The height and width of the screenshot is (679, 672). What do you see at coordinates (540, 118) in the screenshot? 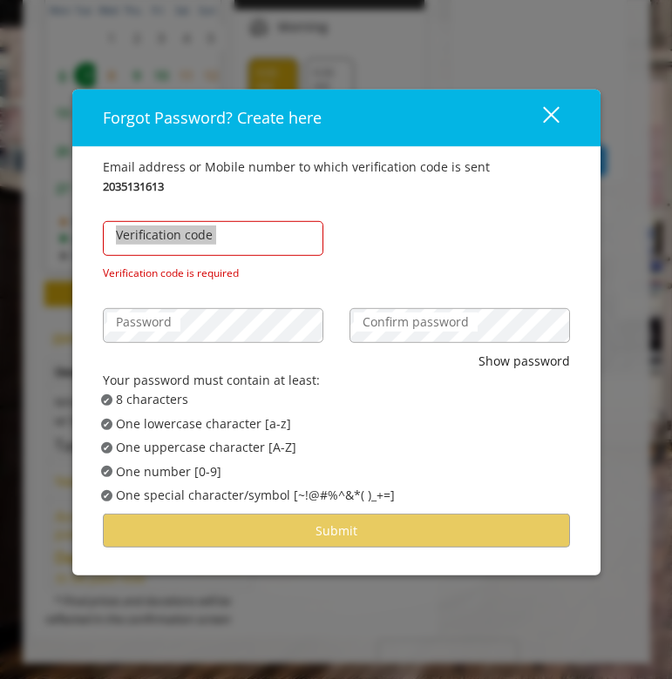
I see `div: close dialog` at bounding box center [540, 118].